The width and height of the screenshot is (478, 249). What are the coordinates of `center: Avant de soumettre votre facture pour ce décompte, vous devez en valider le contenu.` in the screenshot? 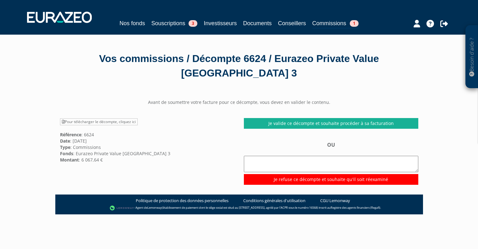 It's located at (239, 102).